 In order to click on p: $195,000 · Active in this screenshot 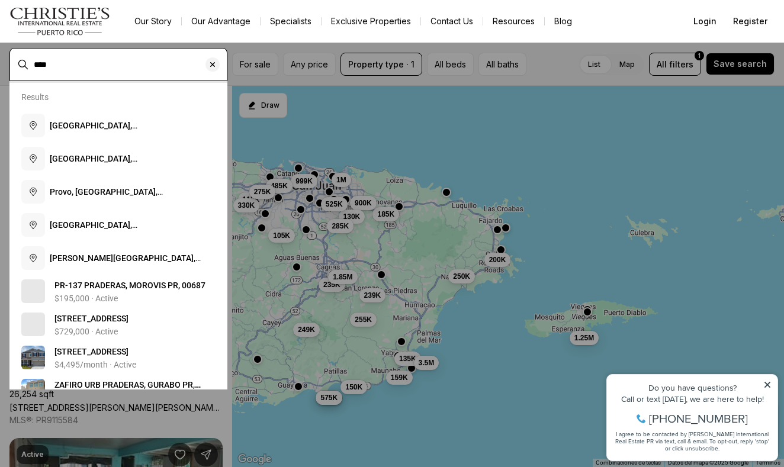, I will do `click(86, 298)`.